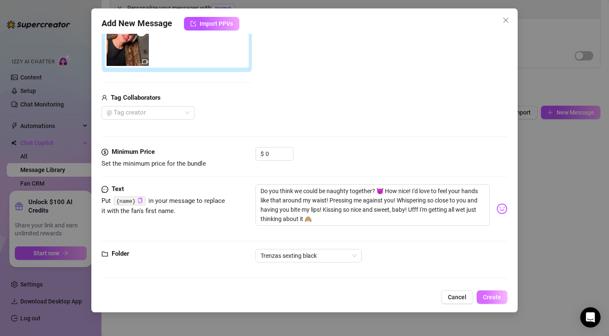 The width and height of the screenshot is (609, 336). Describe the element at coordinates (506, 20) in the screenshot. I see `button: Close` at that location.